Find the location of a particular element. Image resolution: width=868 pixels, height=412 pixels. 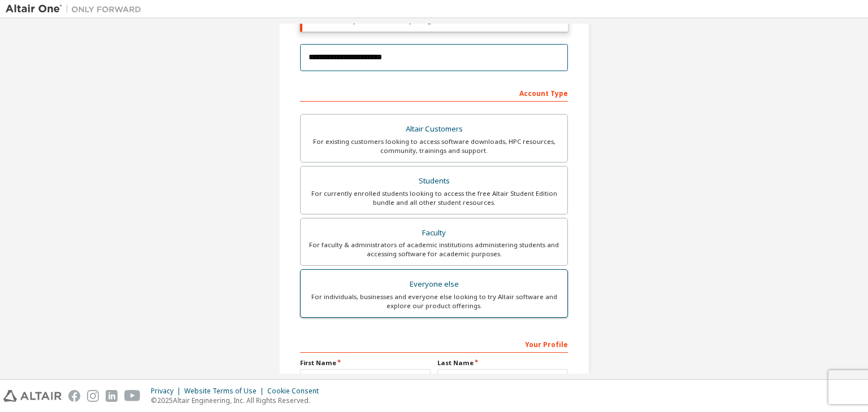

img: facebook.svg is located at coordinates (74, 396).